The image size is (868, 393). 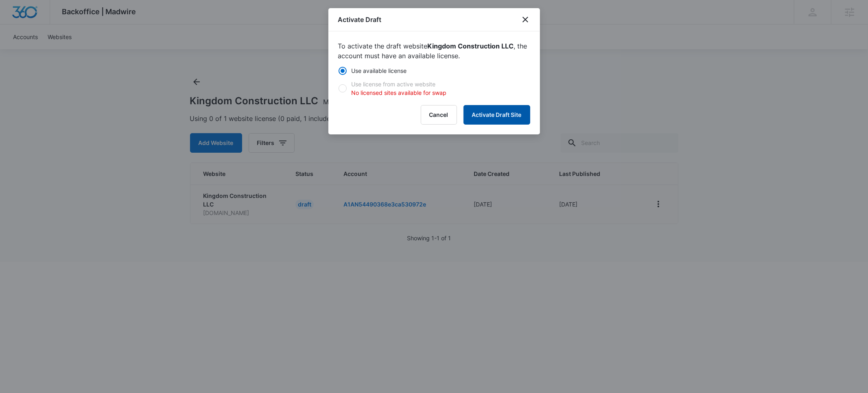 I want to click on div: Use available license, so click(x=379, y=70).